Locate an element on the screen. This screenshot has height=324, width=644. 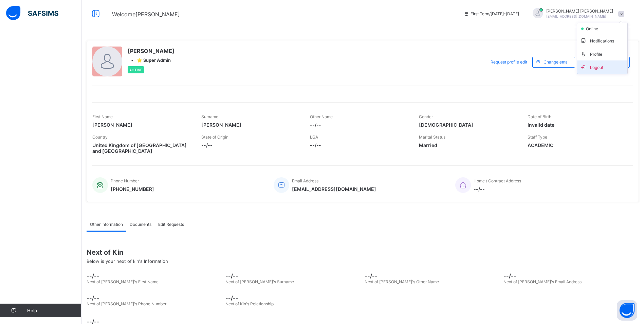
span: Below is your next of kin's Information is located at coordinates (127, 261).